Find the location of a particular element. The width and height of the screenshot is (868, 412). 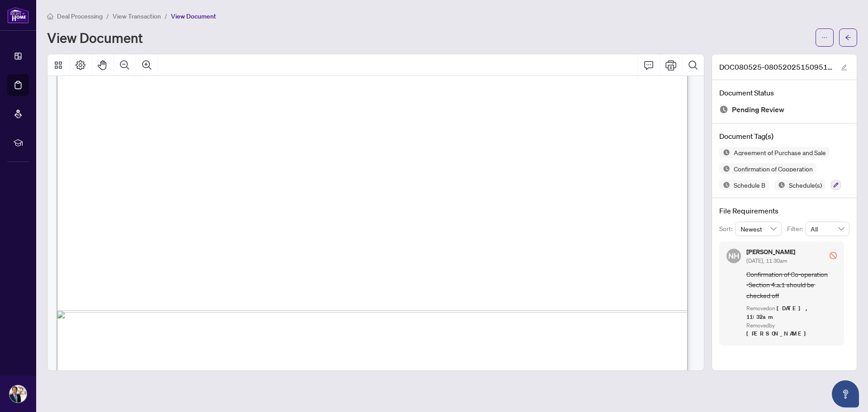

span: DOC080525-08052025150951.pdf is located at coordinates (776, 67).